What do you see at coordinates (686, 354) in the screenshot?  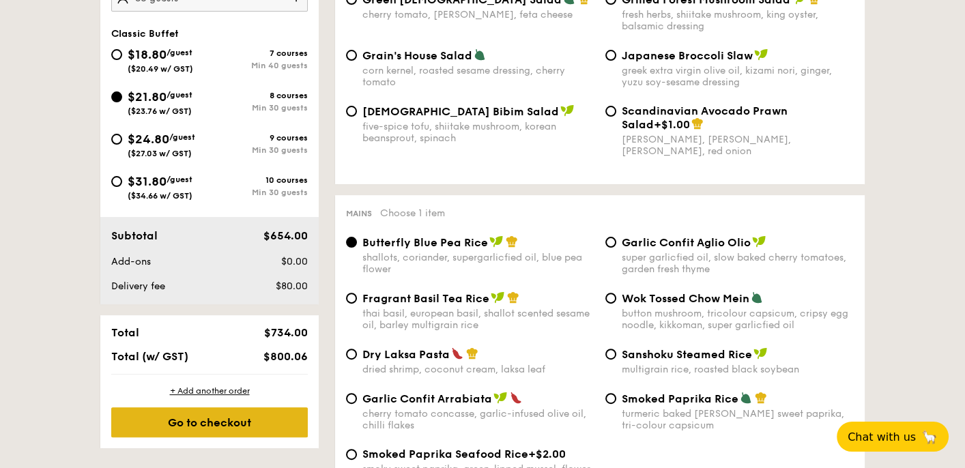 I see `span: Sanshoku Steamed Rice` at bounding box center [686, 354].